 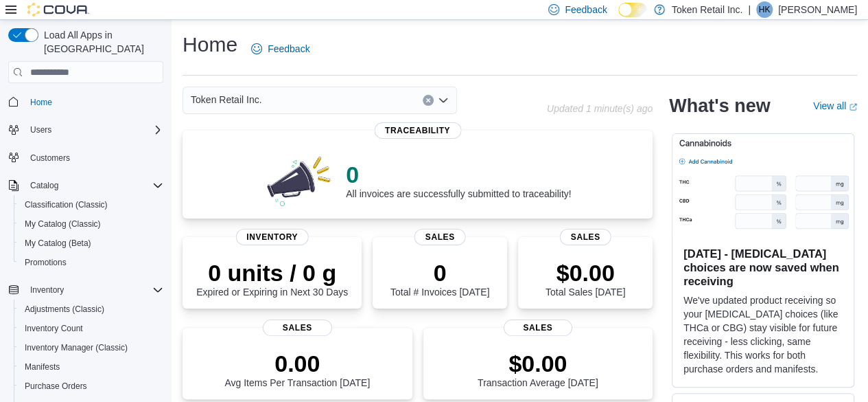 What do you see at coordinates (853, 107) in the screenshot?
I see `svg: External link` at bounding box center [853, 107].